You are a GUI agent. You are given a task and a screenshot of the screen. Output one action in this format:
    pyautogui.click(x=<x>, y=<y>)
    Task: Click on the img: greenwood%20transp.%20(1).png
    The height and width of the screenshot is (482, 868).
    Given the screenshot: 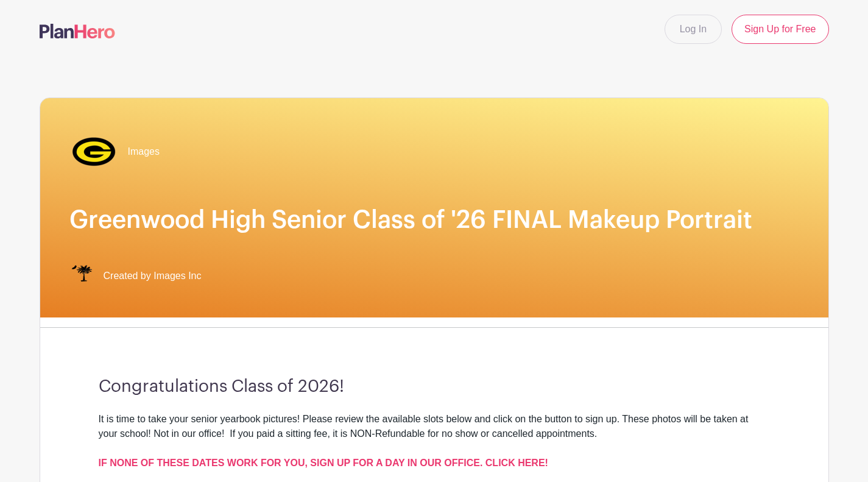 What is the action you would take?
    pyautogui.click(x=94, y=152)
    